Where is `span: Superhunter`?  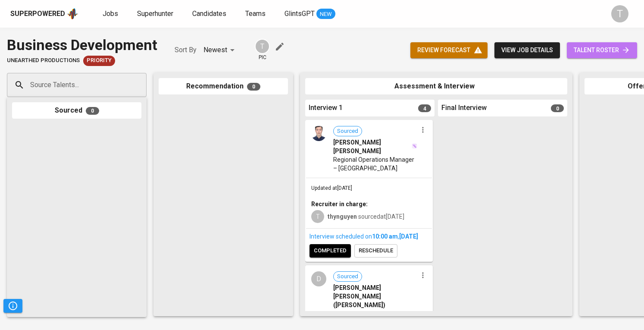
span: Superhunter is located at coordinates (155, 13).